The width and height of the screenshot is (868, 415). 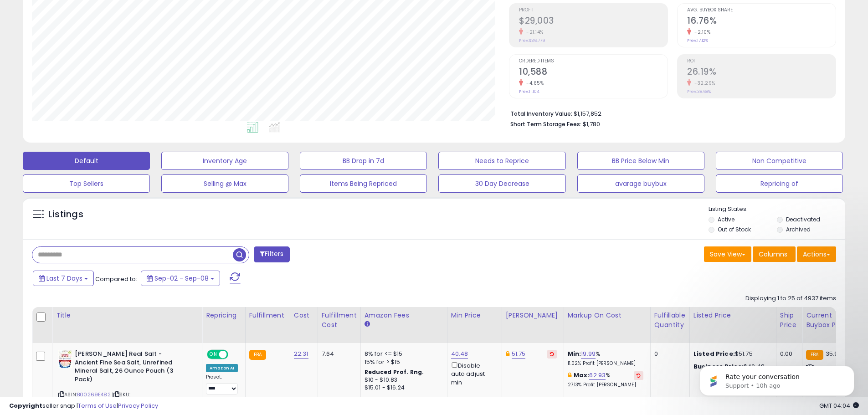 I want to click on div: Ship Price, so click(x=789, y=320).